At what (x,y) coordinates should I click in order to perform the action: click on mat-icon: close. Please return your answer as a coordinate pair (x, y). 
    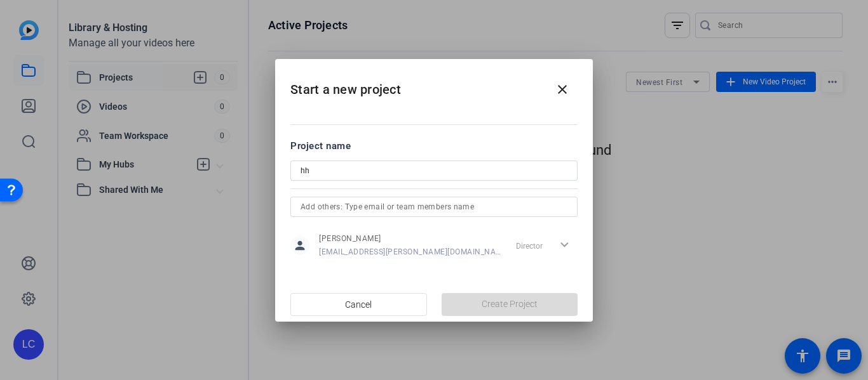
    Looking at the image, I should click on (562, 90).